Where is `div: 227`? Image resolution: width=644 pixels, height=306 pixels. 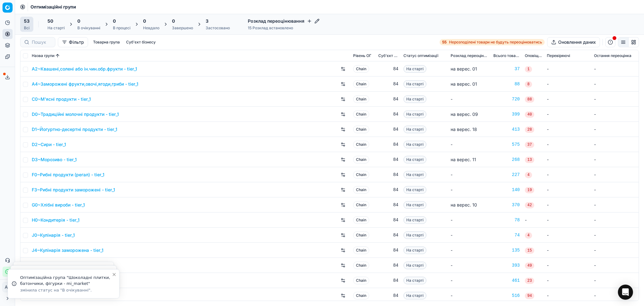
div: 227 is located at coordinates (506, 174).